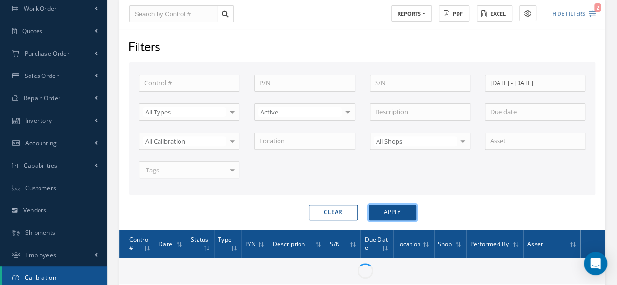  Describe the element at coordinates (40, 277) in the screenshot. I see `span: Calibration` at that location.